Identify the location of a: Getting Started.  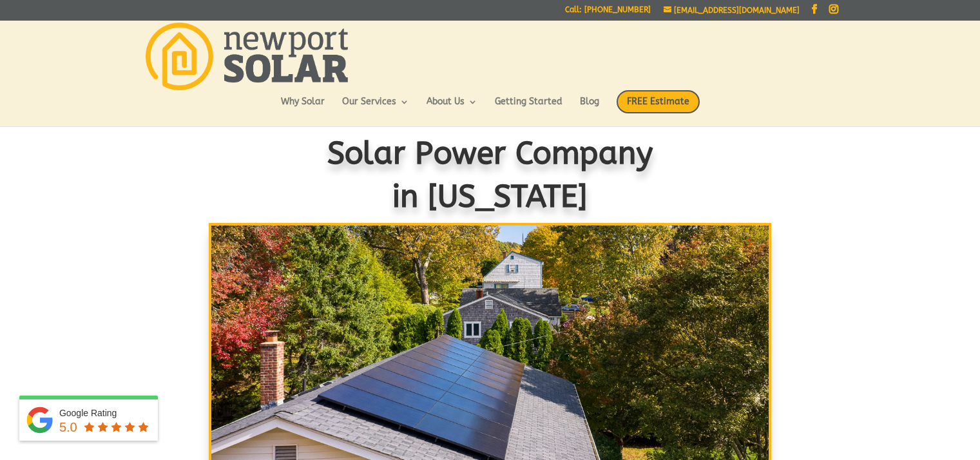
(529, 109).